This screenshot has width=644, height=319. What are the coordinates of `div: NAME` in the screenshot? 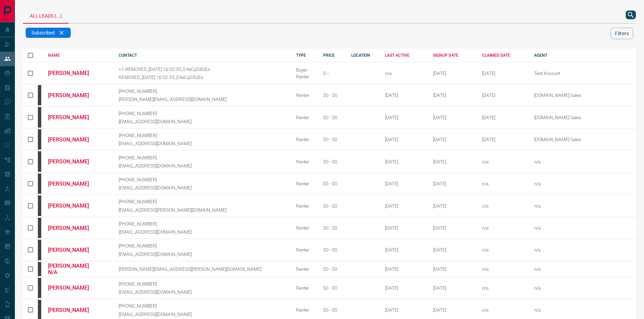 It's located at (78, 55).